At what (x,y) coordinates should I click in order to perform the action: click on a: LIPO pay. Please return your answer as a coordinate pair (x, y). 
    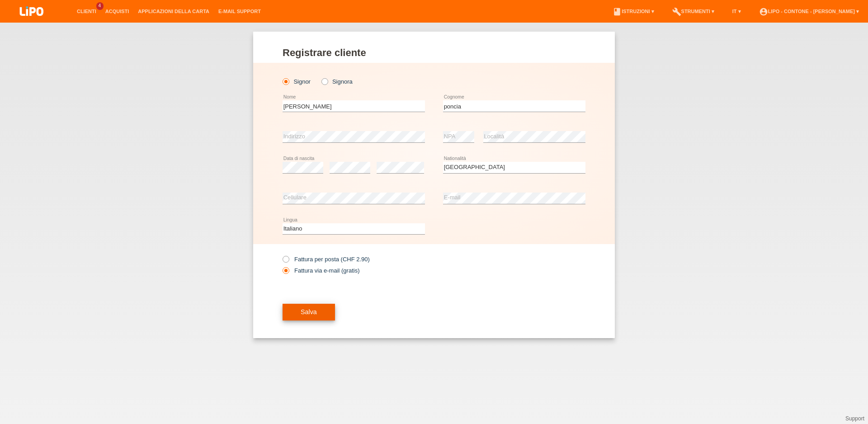
    Looking at the image, I should click on (32, 22).